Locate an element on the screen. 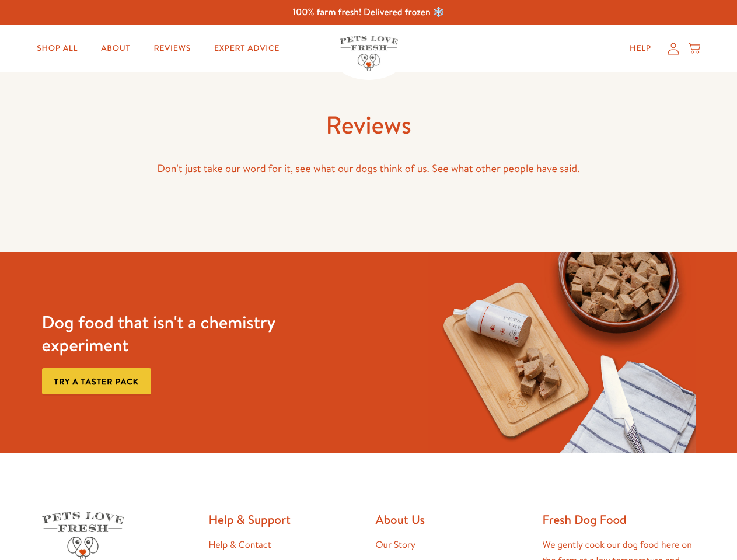 Image resolution: width=737 pixels, height=560 pixels. a: Try a taster pack is located at coordinates (96, 381).